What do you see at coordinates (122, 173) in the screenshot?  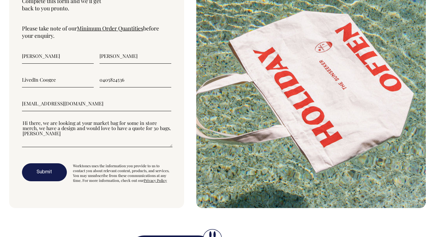 I see `div: Worktones uses the information you provide to us to contact you about relevant content, products,...` at bounding box center [122, 173].